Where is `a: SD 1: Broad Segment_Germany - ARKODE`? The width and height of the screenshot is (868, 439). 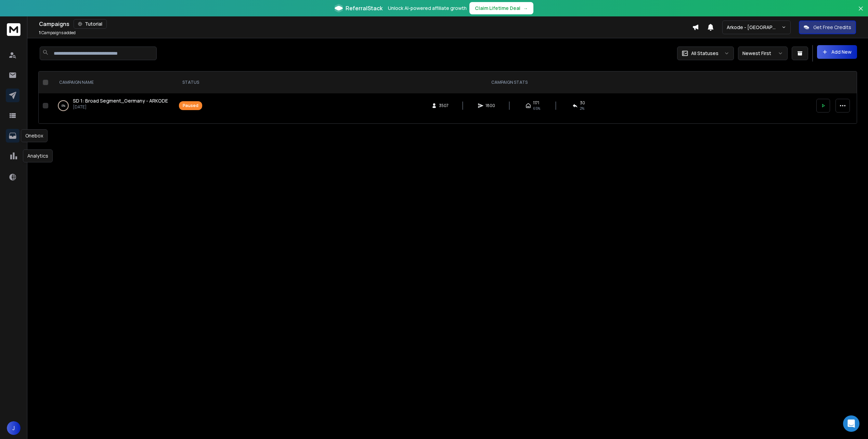
a: SD 1: Broad Segment_Germany - ARKODE is located at coordinates (120, 101).